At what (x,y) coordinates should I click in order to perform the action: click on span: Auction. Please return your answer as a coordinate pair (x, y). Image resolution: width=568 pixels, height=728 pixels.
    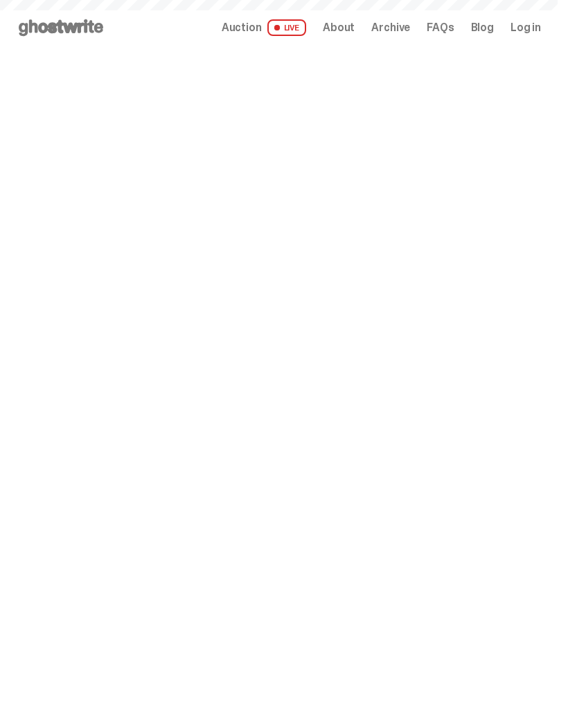
    Looking at the image, I should click on (242, 27).